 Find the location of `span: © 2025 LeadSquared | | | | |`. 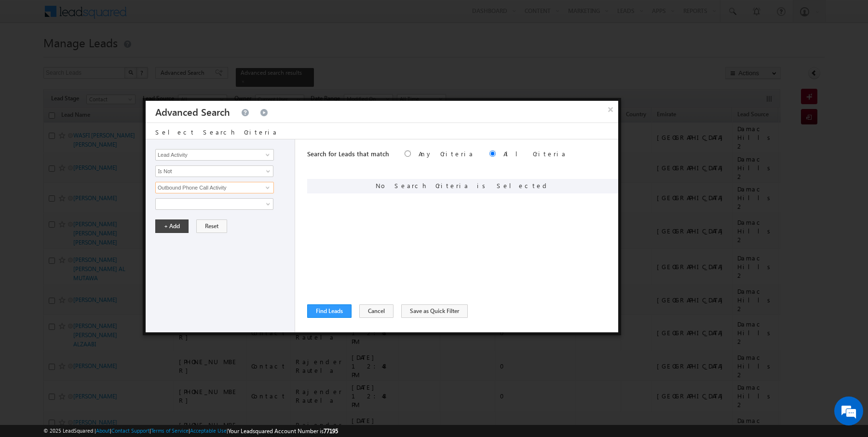

span: © 2025 LeadSquared | | | | | is located at coordinates (190, 431).